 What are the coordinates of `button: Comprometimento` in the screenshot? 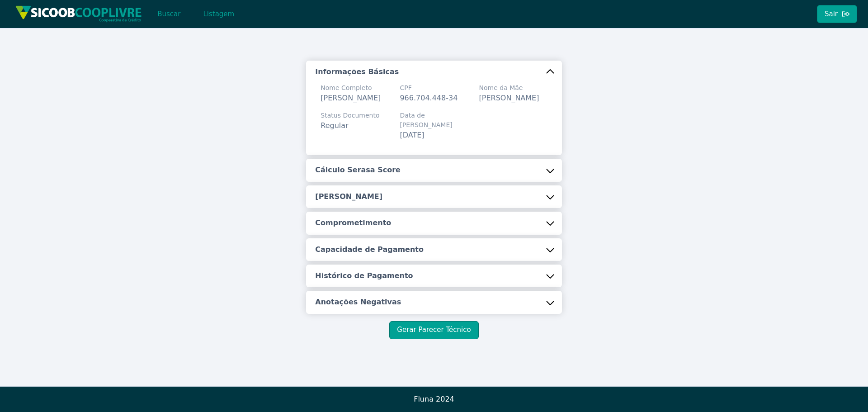 It's located at (433, 223).